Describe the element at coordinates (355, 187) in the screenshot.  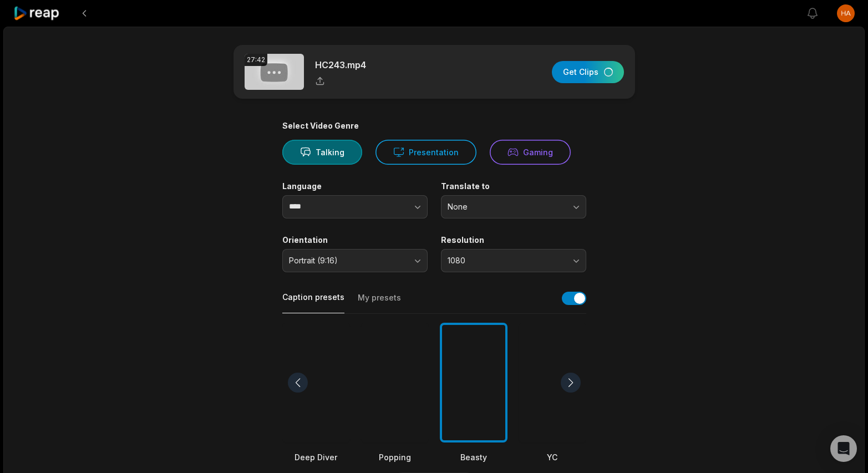
I see `label: Language` at that location.